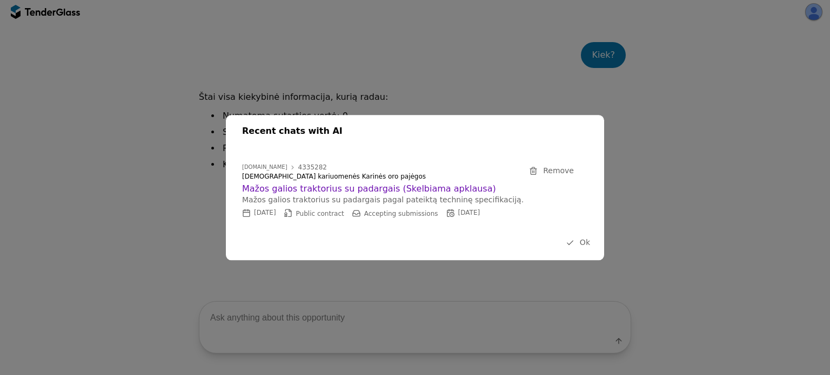 The image size is (830, 375). Describe the element at coordinates (577, 242) in the screenshot. I see `button: Ok` at that location.